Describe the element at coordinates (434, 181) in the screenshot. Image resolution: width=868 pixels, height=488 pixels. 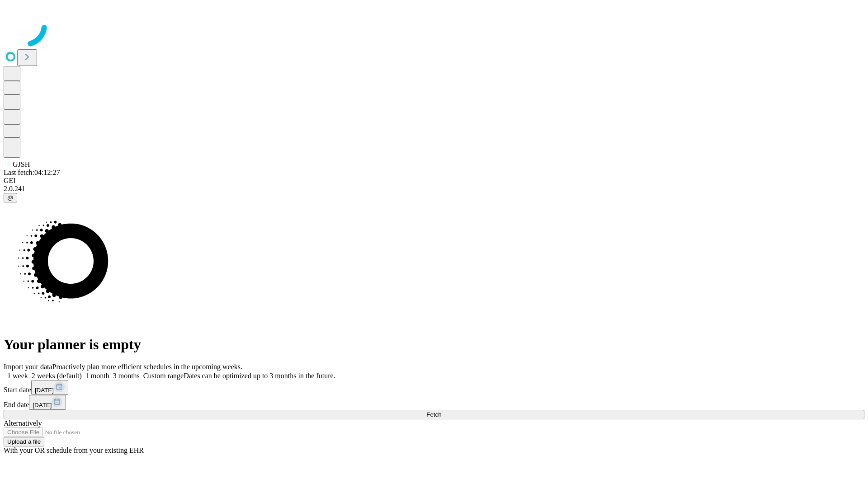
I see `div: GEI` at that location.